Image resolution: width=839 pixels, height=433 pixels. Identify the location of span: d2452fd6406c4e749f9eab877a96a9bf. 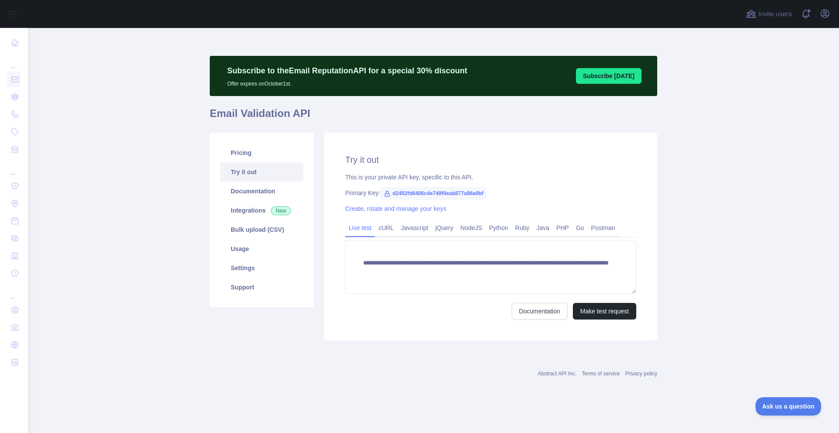
(433, 194).